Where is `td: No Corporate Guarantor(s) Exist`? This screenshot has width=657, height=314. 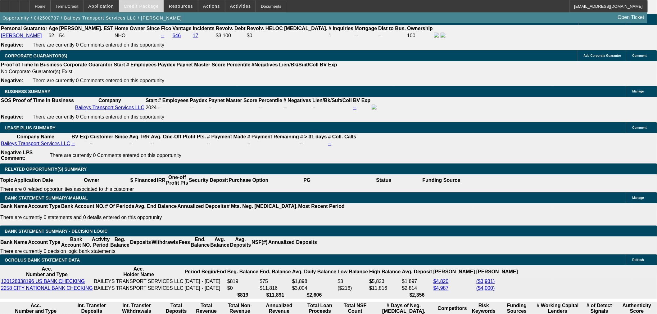 td: No Corporate Guarantor(s) Exist is located at coordinates (170, 72).